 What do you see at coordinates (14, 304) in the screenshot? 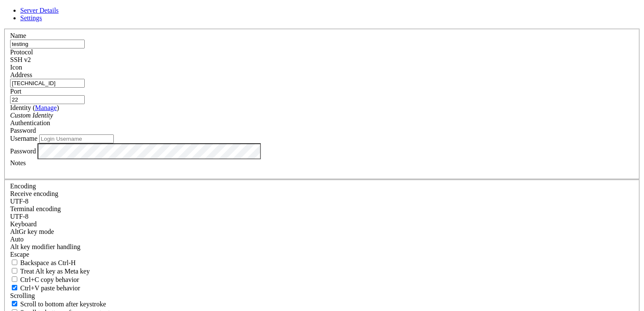
I see `input: Scroll to bottom after keystroke` at bounding box center [14, 304].